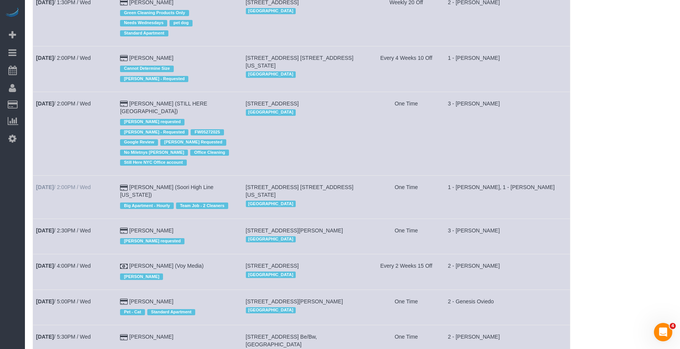 The image size is (680, 349). I want to click on span: Pet - Cat, so click(132, 312).